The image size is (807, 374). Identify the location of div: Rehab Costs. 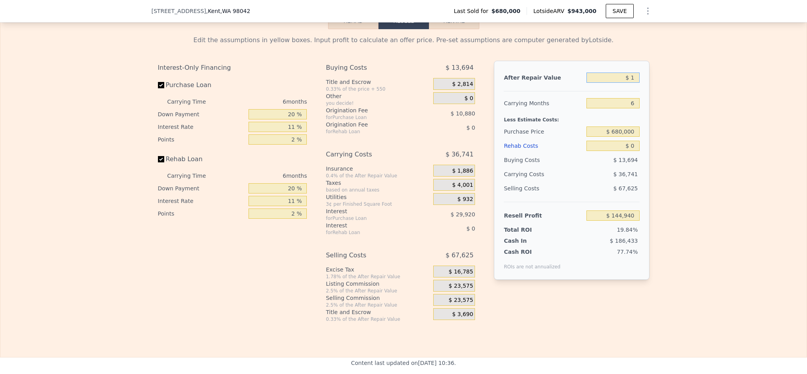
(544, 146).